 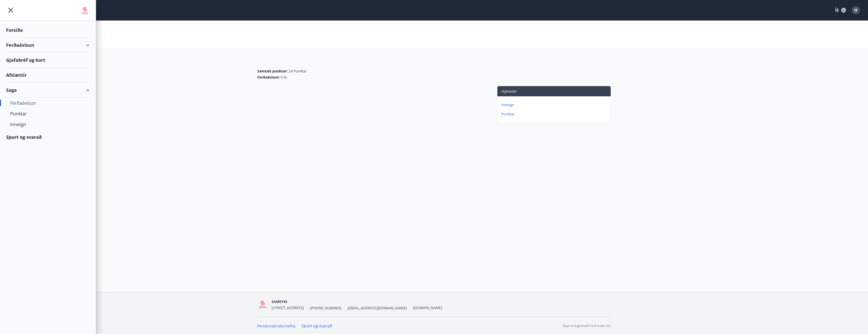 I want to click on span: Flýtileiðir, so click(x=509, y=91).